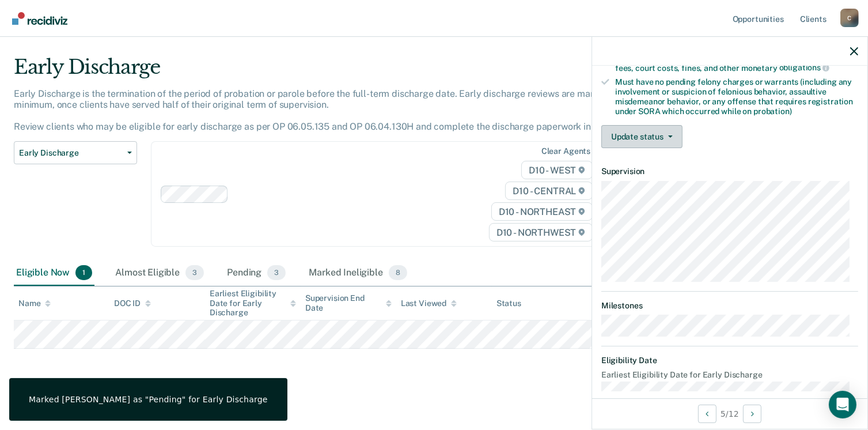 This screenshot has height=430, width=868. I want to click on div: Almost Eligible, so click(160, 273).